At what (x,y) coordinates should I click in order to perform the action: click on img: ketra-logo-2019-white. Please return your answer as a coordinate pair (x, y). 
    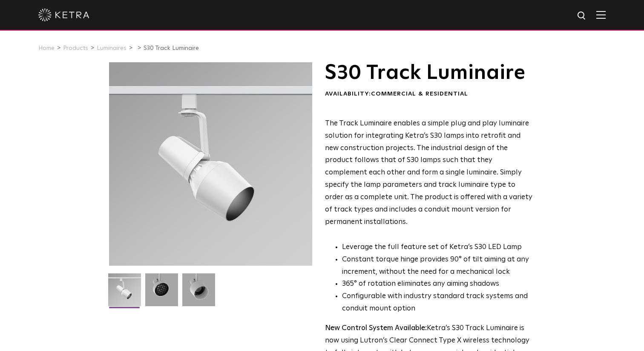
    Looking at the image, I should click on (64, 15).